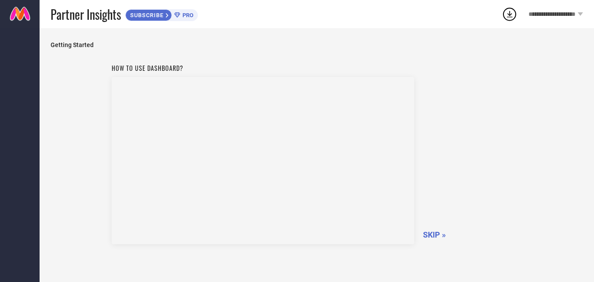  Describe the element at coordinates (509, 14) in the screenshot. I see `div: Open download list` at that location.